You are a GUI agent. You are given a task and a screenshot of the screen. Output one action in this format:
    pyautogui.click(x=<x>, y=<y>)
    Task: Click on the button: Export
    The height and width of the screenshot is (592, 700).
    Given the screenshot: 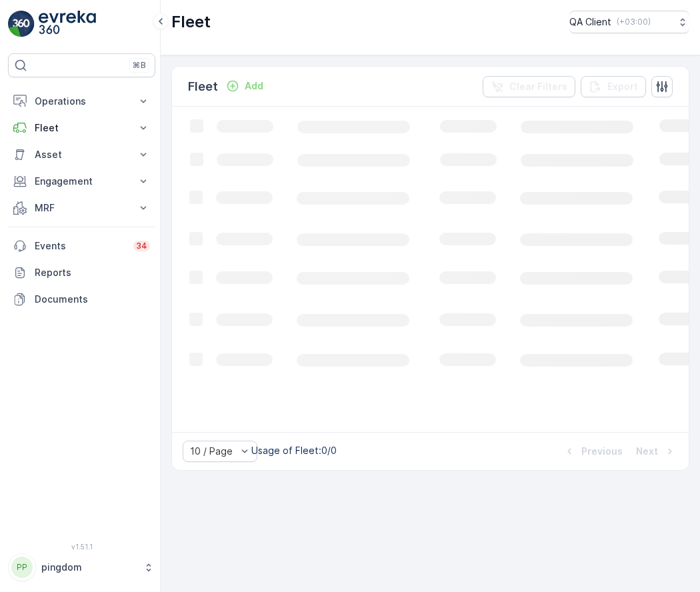 What is the action you would take?
    pyautogui.click(x=613, y=87)
    